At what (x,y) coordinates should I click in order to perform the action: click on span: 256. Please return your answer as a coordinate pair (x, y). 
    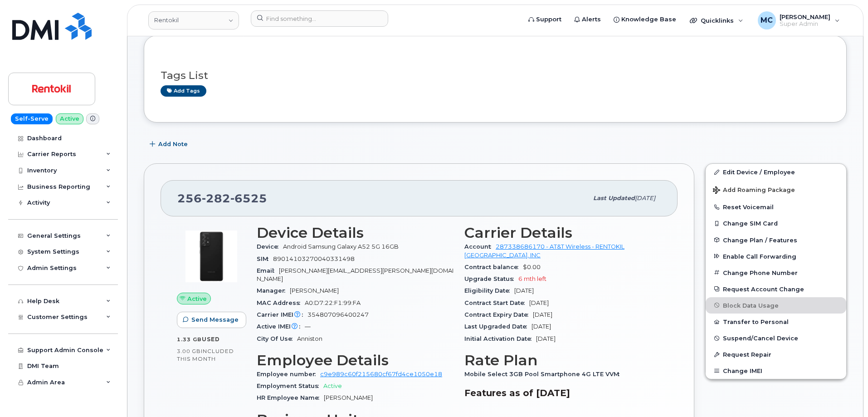
    Looking at the image, I should click on (222, 198).